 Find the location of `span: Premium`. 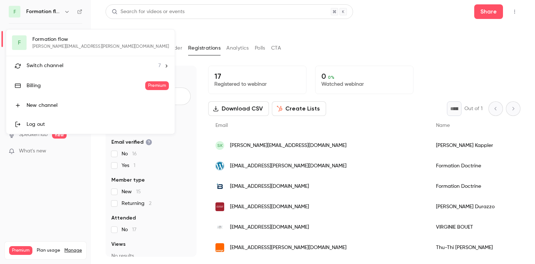

span: Premium is located at coordinates (157, 86).